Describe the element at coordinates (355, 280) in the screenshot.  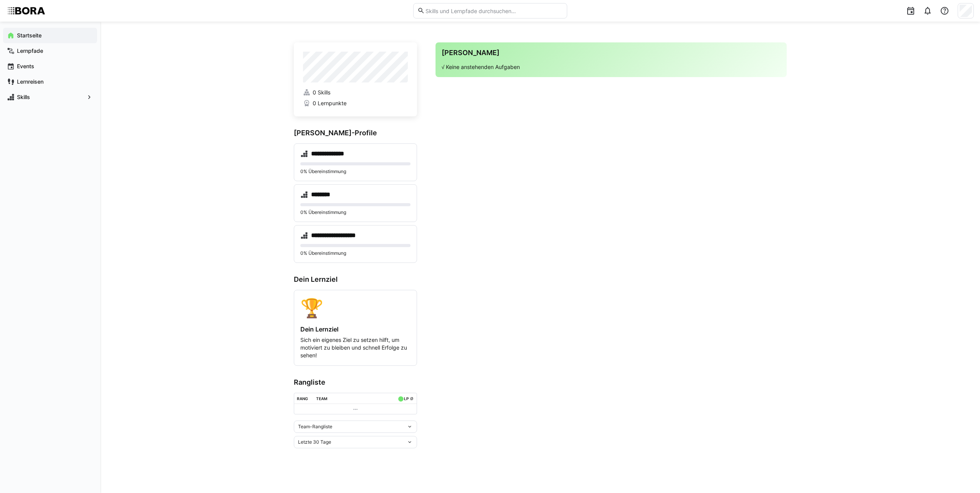
I see `h3: Dein Lernziel` at that location.